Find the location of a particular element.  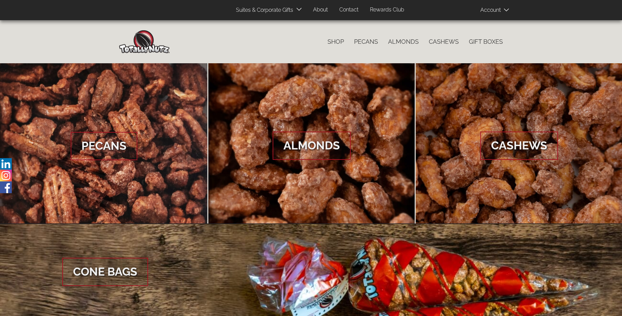

span: Almonds is located at coordinates (312, 146).